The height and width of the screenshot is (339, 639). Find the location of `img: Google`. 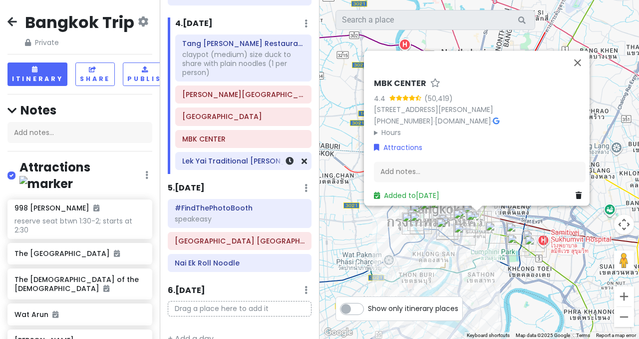

img: Google is located at coordinates (339, 332).